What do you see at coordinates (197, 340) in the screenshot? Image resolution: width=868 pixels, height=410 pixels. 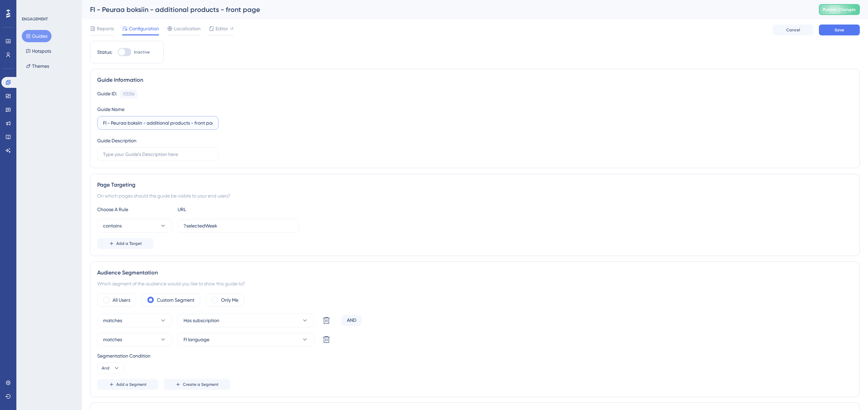 I see `span: FI language` at bounding box center [197, 340].